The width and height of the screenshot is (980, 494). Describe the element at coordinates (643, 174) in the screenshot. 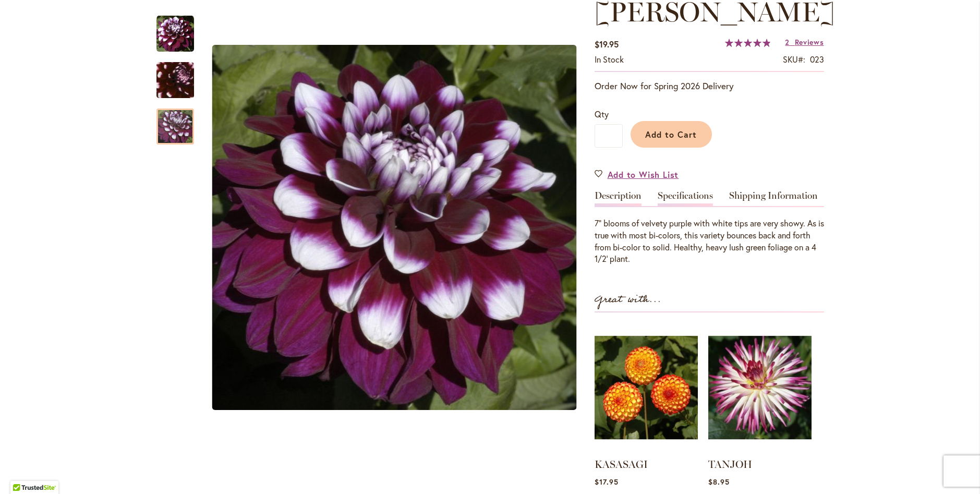

I see `span: Add to Wish List` at that location.